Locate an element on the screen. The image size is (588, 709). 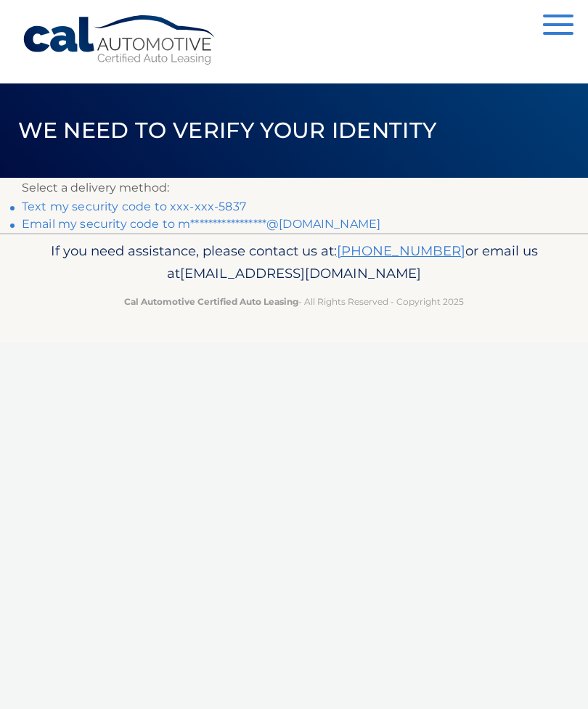
p: If you need assistance, please contact us at: or email us at is located at coordinates (294, 263).